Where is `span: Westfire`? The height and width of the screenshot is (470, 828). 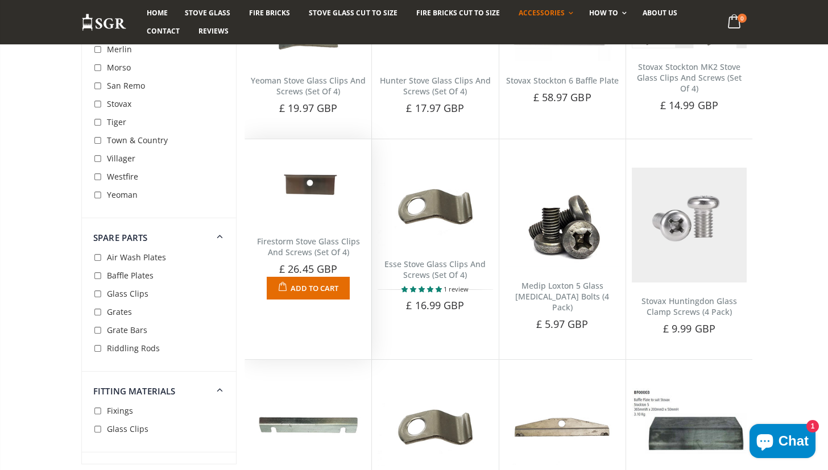 span: Westfire is located at coordinates (122, 176).